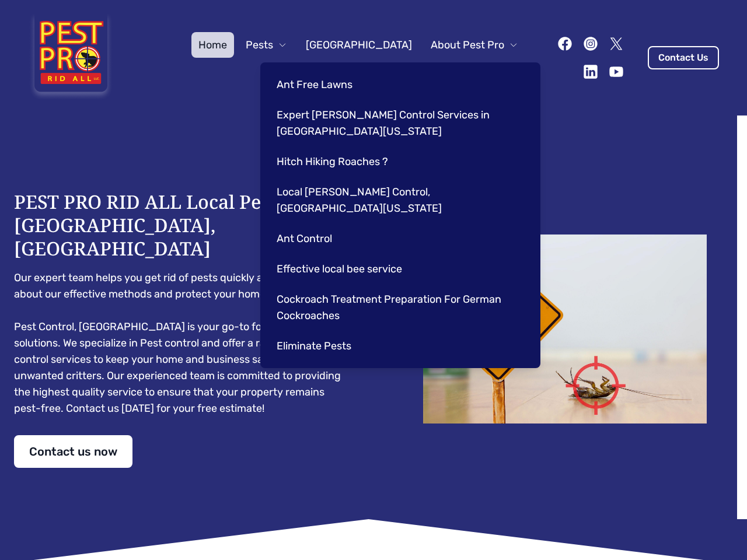  Describe the element at coordinates (70, 58) in the screenshot. I see `img: Pest Pro Rid All` at that location.